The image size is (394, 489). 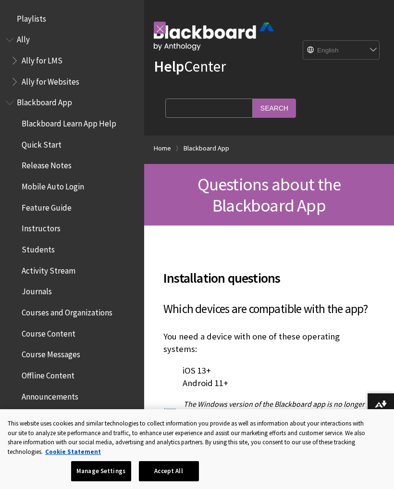 I want to click on span: Students, so click(x=38, y=248).